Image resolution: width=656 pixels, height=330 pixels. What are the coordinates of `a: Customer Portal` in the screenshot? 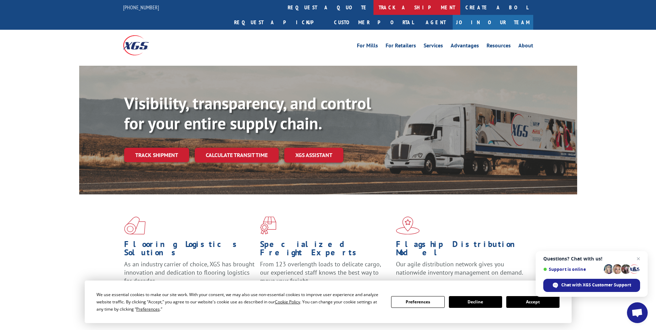 It's located at (374, 22).